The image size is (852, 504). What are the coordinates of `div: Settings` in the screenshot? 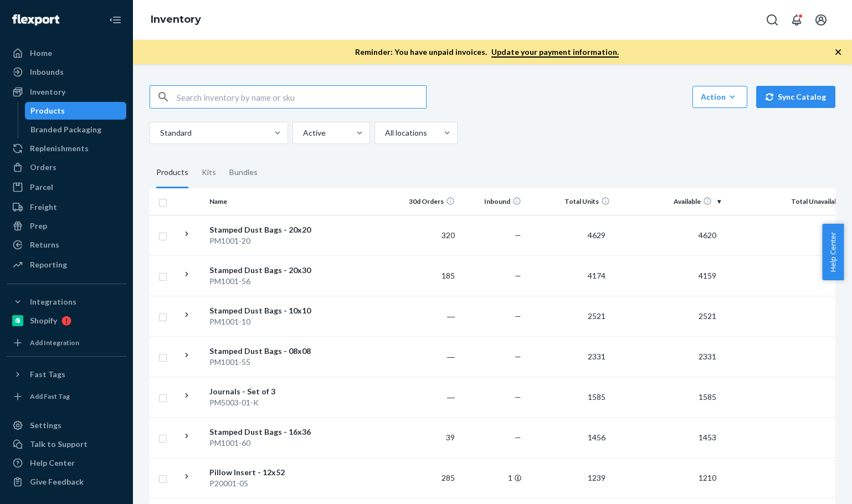 It's located at (46, 425).